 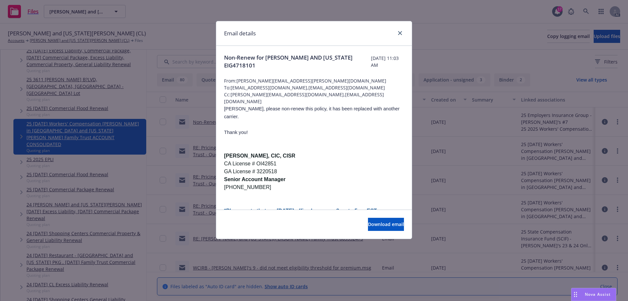 I want to click on a: close, so click(x=400, y=33).